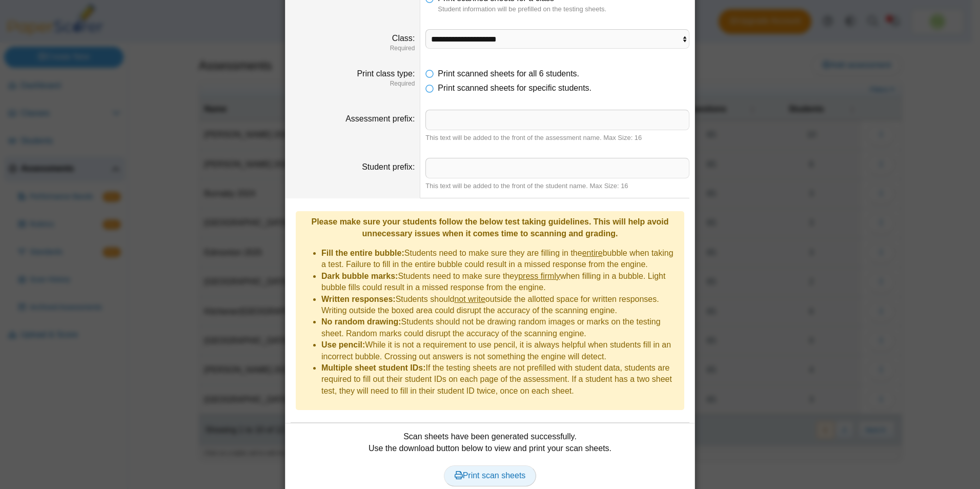 This screenshot has width=980, height=489. I want to click on label: Assessment prefix, so click(380, 118).